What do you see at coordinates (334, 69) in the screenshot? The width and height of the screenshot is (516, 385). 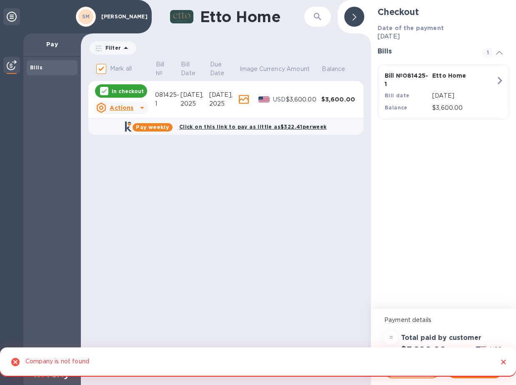 I see `p: Balance` at bounding box center [334, 69].